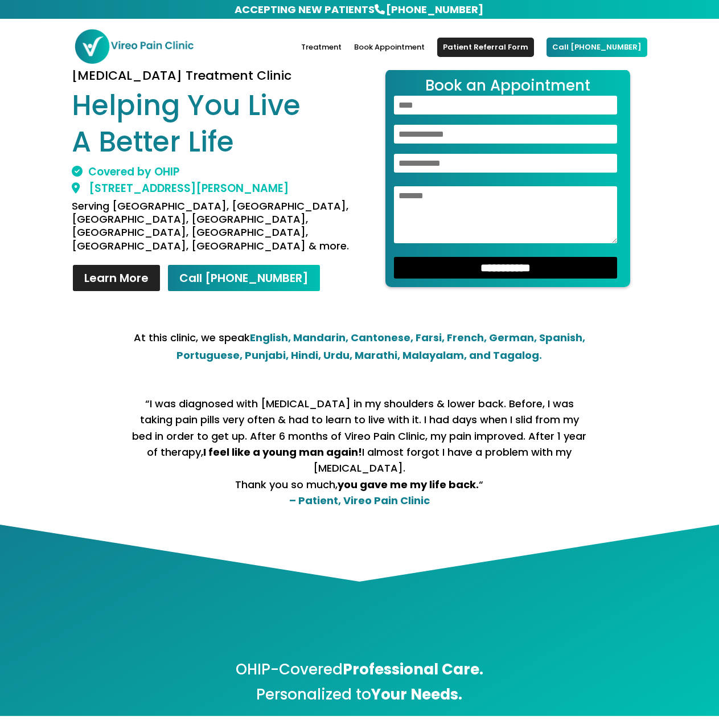 Image resolution: width=719 pixels, height=728 pixels. Describe the element at coordinates (360, 500) in the screenshot. I see `strong: – Patient, Vireo Pain Clinic` at that location.